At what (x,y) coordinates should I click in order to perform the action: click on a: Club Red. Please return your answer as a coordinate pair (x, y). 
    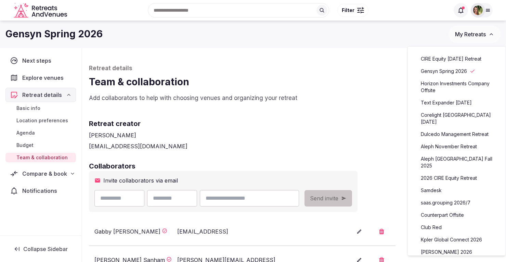
    Looking at the image, I should click on (456, 227).